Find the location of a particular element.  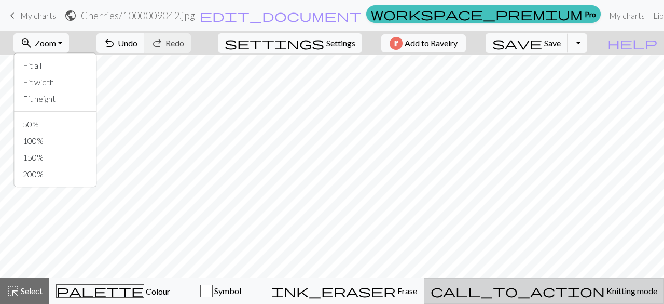

button: Save is located at coordinates (527, 43).